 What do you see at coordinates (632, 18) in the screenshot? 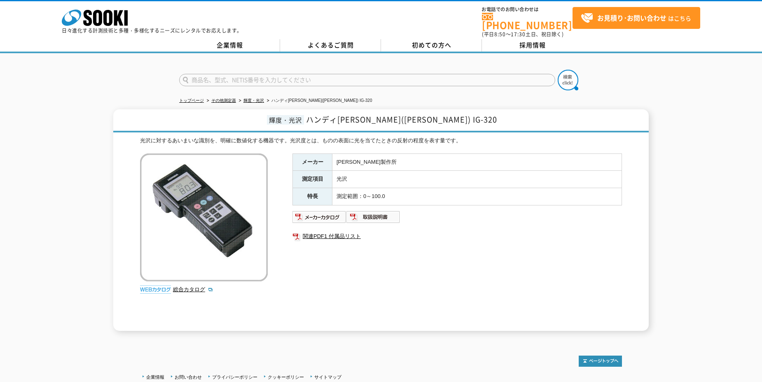
I see `strong: お見積り･お問い合わせ` at bounding box center [632, 18].